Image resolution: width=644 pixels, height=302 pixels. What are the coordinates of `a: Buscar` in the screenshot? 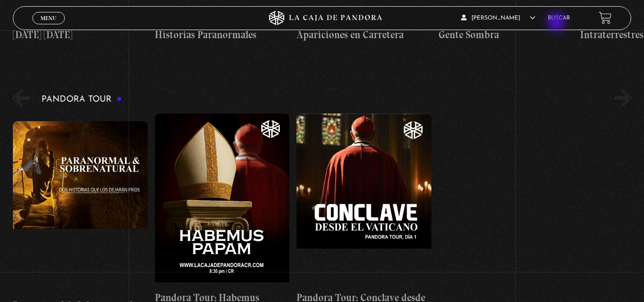 It's located at (559, 18).